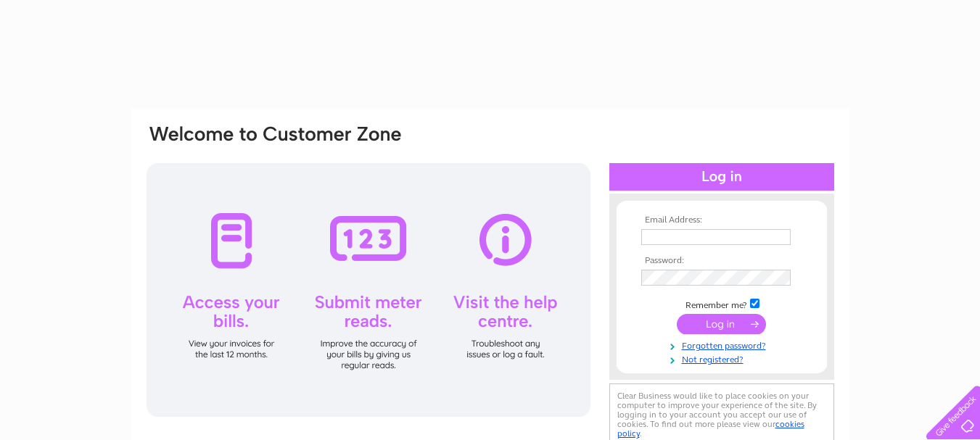 This screenshot has height=440, width=980. What do you see at coordinates (723, 345) in the screenshot?
I see `a: Forgotten password?` at bounding box center [723, 345].